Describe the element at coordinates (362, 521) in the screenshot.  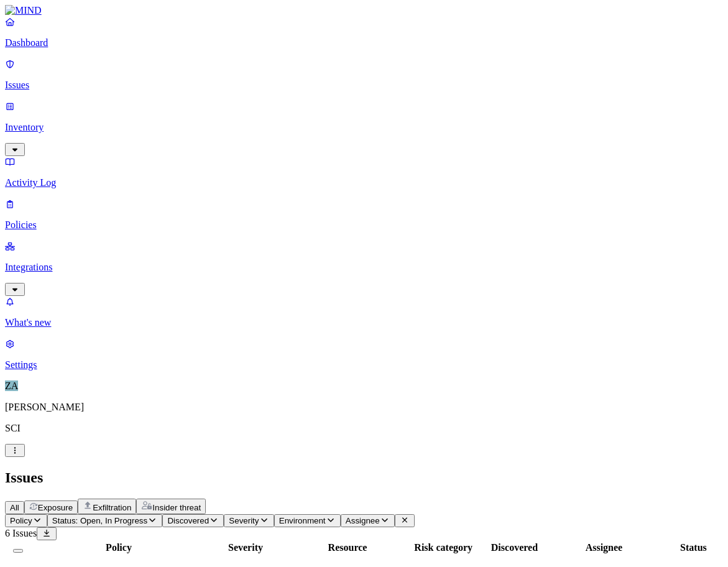
I see `span: Assignee` at that location.